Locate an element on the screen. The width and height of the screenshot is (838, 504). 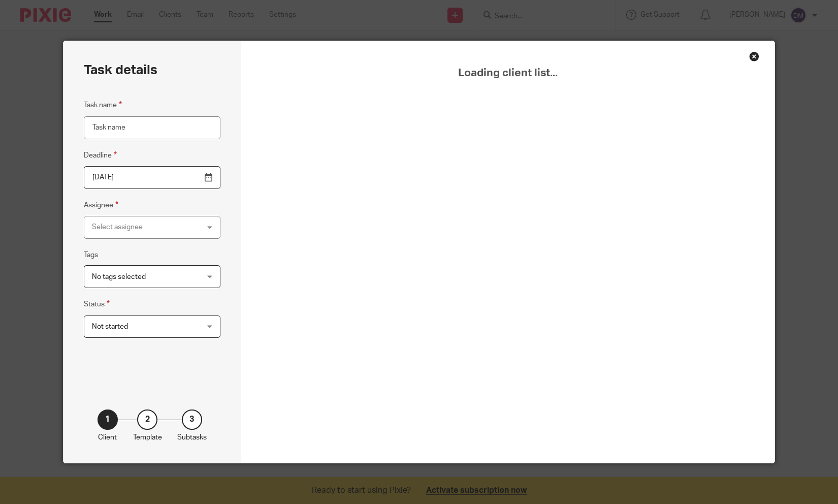
p: Subtasks is located at coordinates (192, 437).